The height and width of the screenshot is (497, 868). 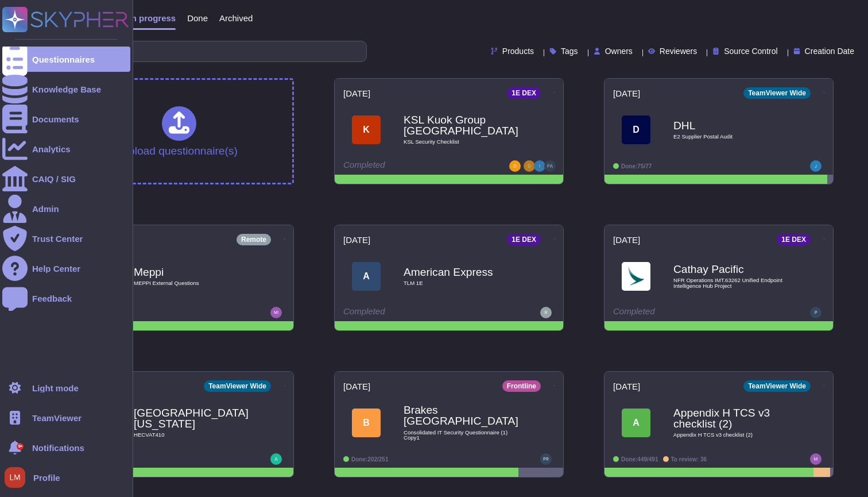 What do you see at coordinates (731, 436) in the screenshot?
I see `span: Appendix H TCS v3 checklist (2)` at bounding box center [731, 436].